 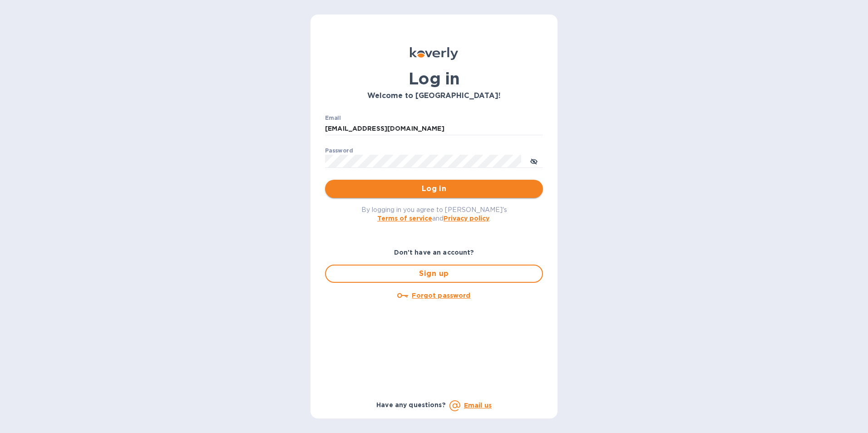 What do you see at coordinates (467, 219) in the screenshot?
I see `b: Privacy policy` at bounding box center [467, 219].